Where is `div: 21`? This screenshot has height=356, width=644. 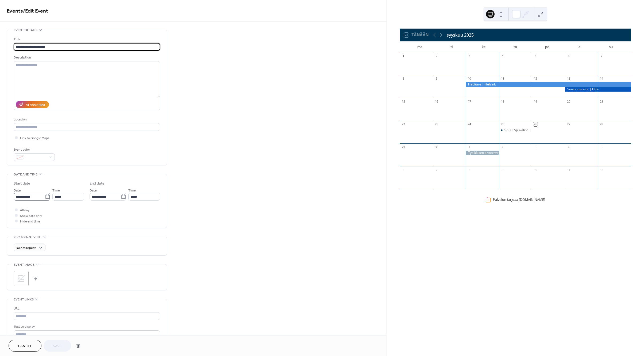
div: 21 is located at coordinates (601, 101).